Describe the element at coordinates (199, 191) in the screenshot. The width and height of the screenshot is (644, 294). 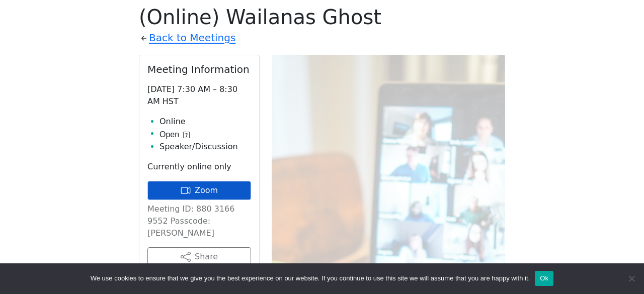
I see `a: Zoom` at that location.